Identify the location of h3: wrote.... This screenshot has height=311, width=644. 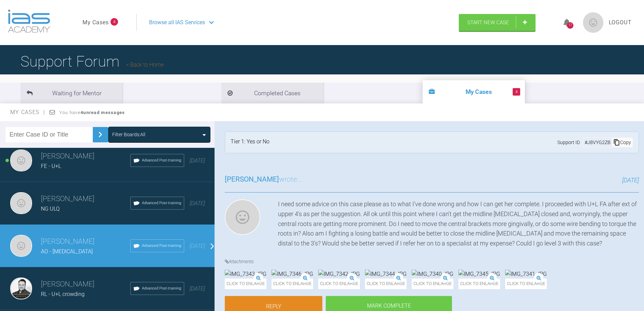
(264, 180).